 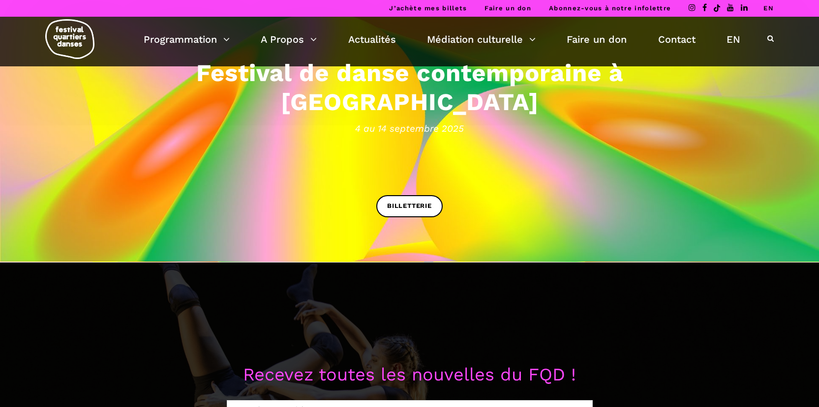 I want to click on span: 4 au 14 septembre 2025, so click(x=410, y=128).